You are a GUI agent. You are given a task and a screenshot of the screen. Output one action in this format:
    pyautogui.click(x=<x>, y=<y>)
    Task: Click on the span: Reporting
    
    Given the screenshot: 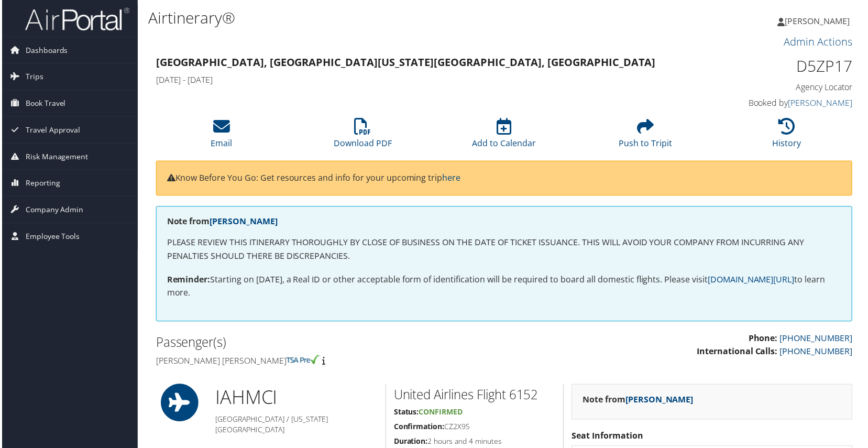 What is the action you would take?
    pyautogui.click(x=41, y=184)
    